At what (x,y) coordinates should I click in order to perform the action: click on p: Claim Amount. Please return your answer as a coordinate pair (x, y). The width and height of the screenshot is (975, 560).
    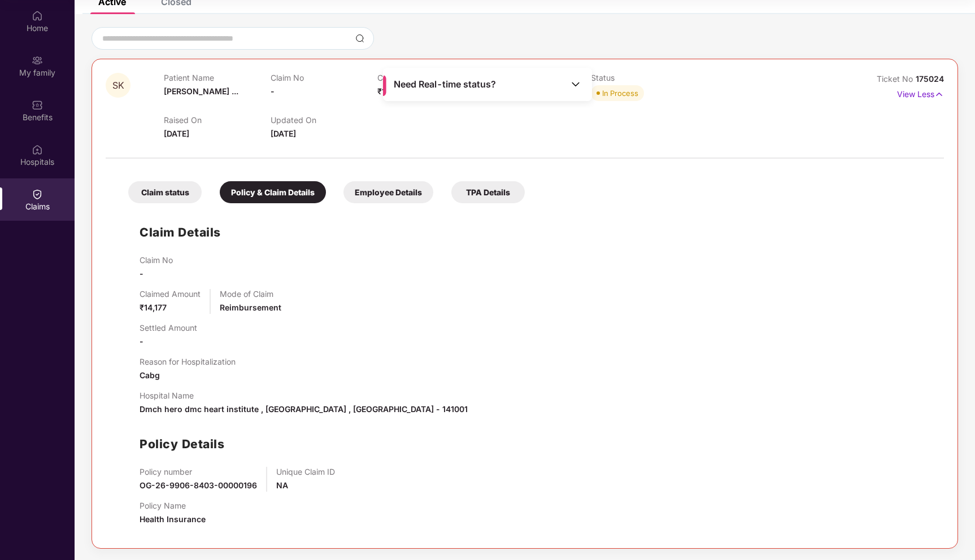
    Looking at the image, I should click on (431, 78).